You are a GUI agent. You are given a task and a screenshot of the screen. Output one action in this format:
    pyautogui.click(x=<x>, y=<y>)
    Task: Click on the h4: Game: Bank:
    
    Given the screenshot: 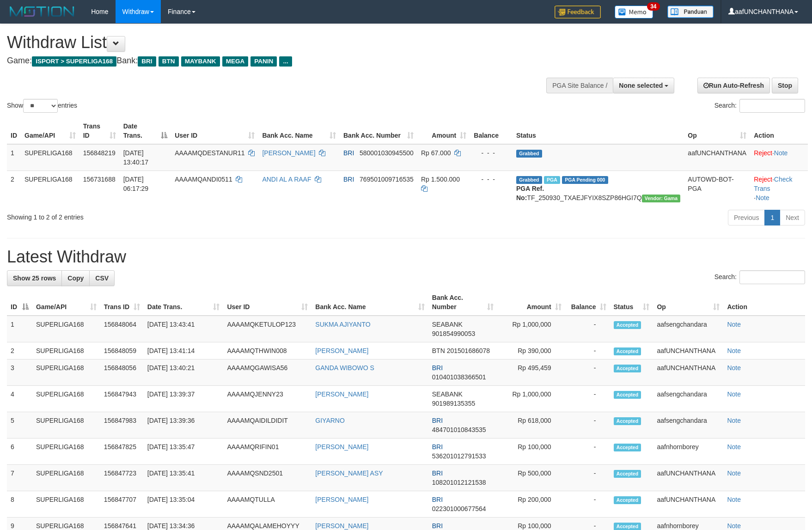 What is the action you would take?
    pyautogui.click(x=269, y=61)
    